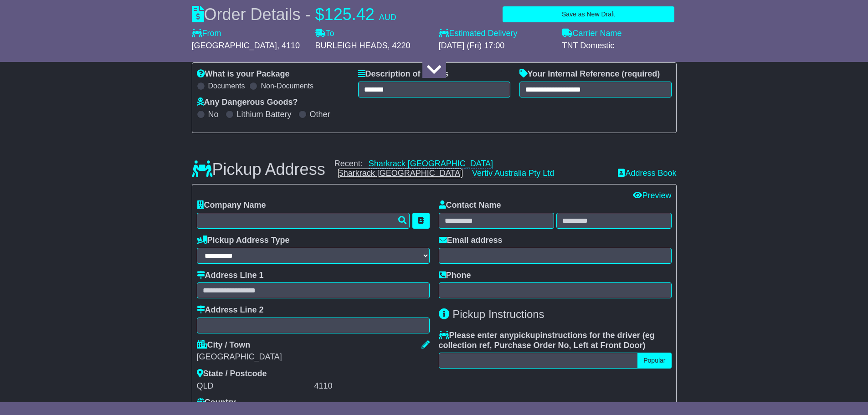 This screenshot has width=868, height=415. I want to click on a: Address Book, so click(647, 174).